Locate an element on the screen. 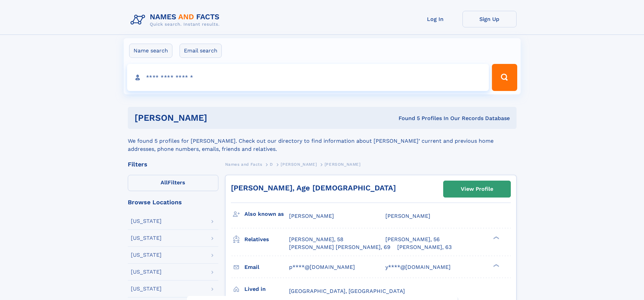 The width and height of the screenshot is (644, 300). a: Log In is located at coordinates (436, 19).